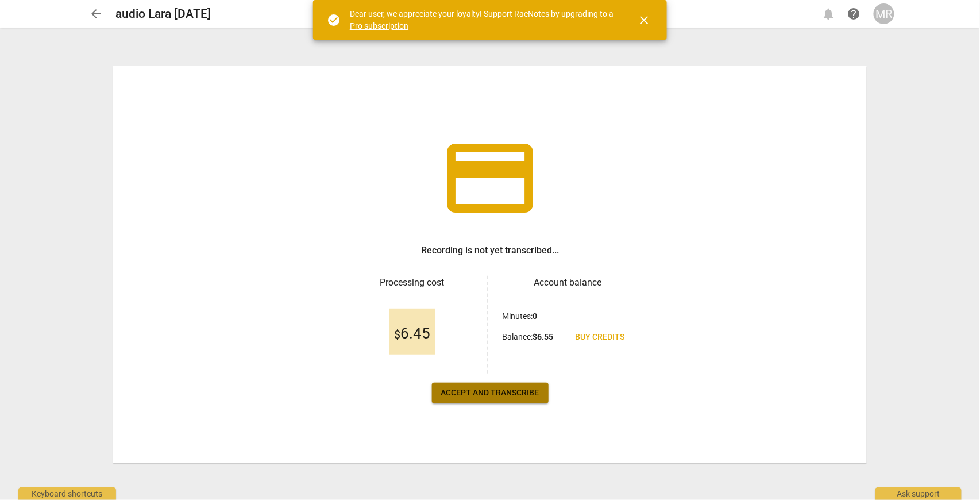 The width and height of the screenshot is (980, 500). What do you see at coordinates (884, 14) in the screenshot?
I see `button: MR` at bounding box center [884, 14].